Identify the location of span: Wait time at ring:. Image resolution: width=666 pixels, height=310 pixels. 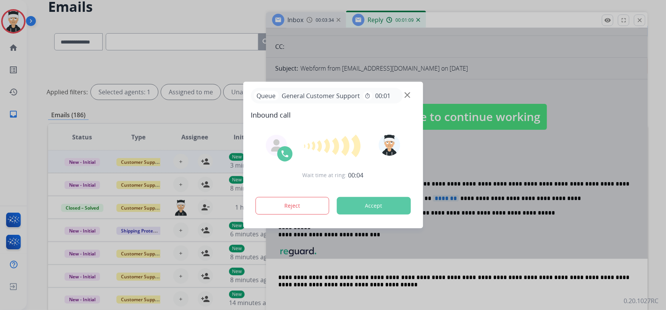
(325, 175).